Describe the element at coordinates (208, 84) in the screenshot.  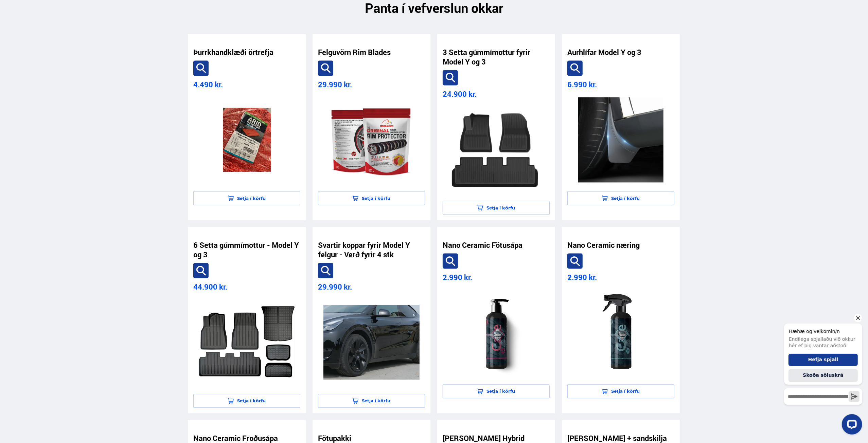
I see `span: 4.490 kr.` at that location.